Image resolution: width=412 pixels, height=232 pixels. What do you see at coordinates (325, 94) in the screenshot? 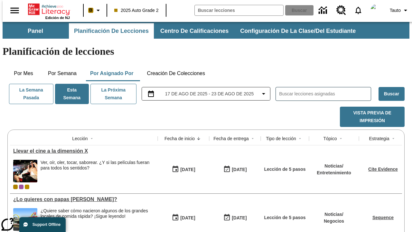
I see `input: Buscar lecciones asignadas` at bounding box center [325, 94].